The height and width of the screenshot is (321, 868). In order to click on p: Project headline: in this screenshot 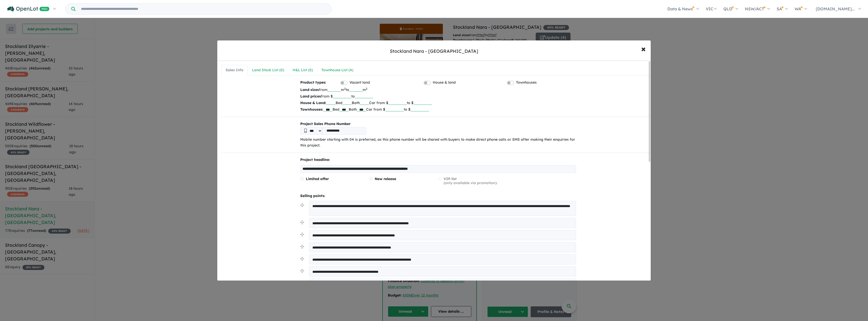, I will do `click(438, 160)`.